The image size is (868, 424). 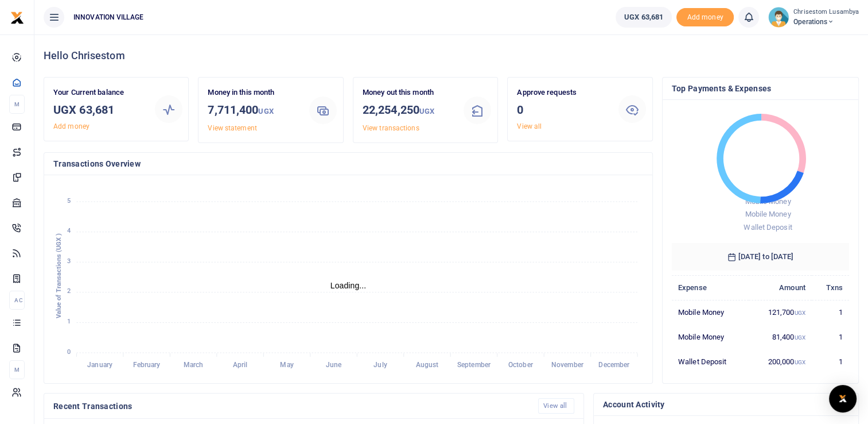 What do you see at coordinates (254, 110) in the screenshot?
I see `h3: 7,711,400` at bounding box center [254, 110].